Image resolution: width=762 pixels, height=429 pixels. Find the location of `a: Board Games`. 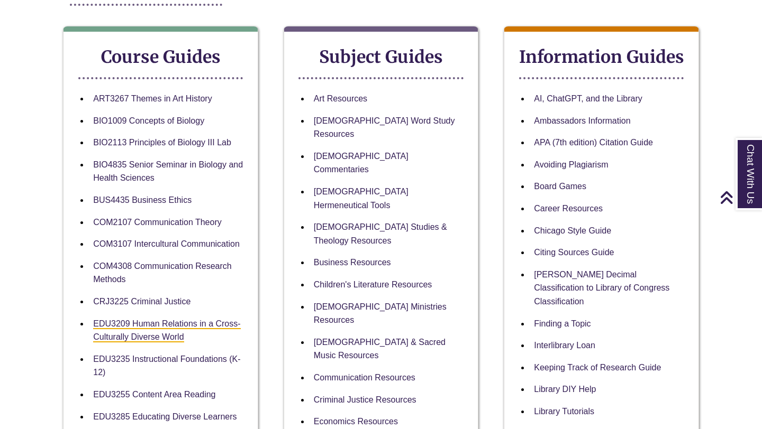

a: Board Games is located at coordinates (560, 186).